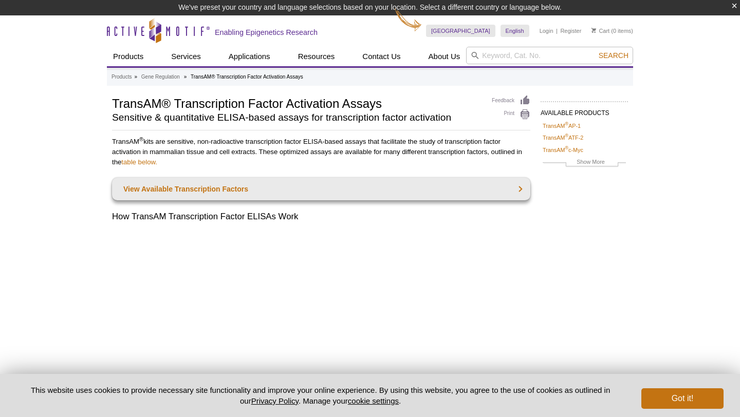 This screenshot has height=417, width=740. Describe the element at coordinates (570, 31) in the screenshot. I see `a: Register` at that location.